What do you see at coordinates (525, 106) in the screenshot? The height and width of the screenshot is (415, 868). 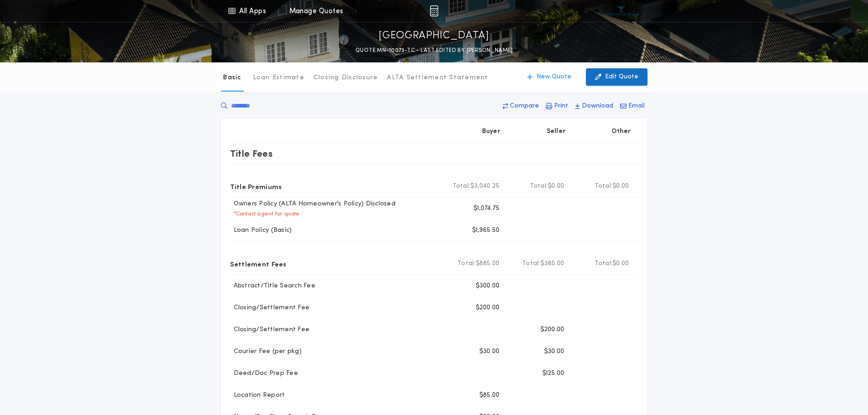 I see `p: Compare` at bounding box center [525, 106].